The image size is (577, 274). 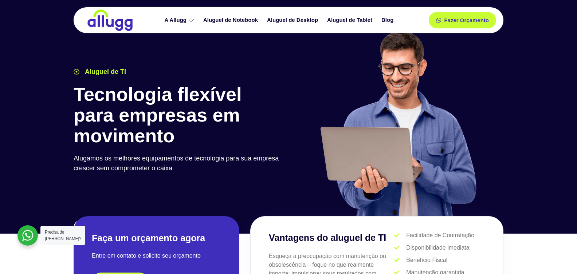 I want to click on h3: Vantagens do aluguel de TI, so click(x=332, y=238).